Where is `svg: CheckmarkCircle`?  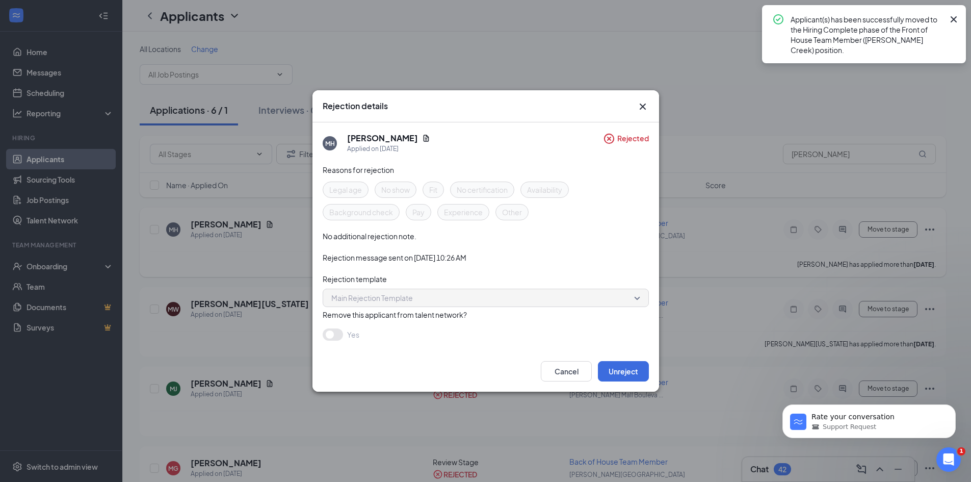
svg: CheckmarkCircle is located at coordinates (778, 19).